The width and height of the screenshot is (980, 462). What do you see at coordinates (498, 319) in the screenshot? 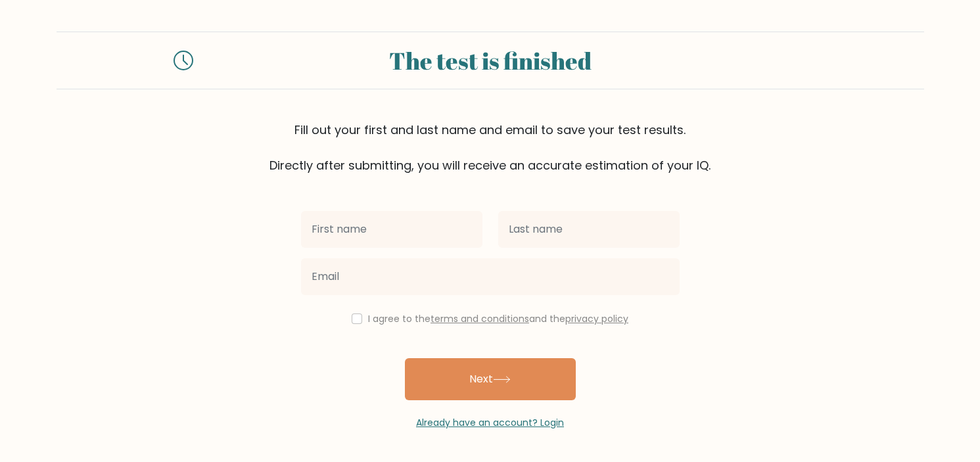
I see `label: I agree to the and the` at bounding box center [498, 319].